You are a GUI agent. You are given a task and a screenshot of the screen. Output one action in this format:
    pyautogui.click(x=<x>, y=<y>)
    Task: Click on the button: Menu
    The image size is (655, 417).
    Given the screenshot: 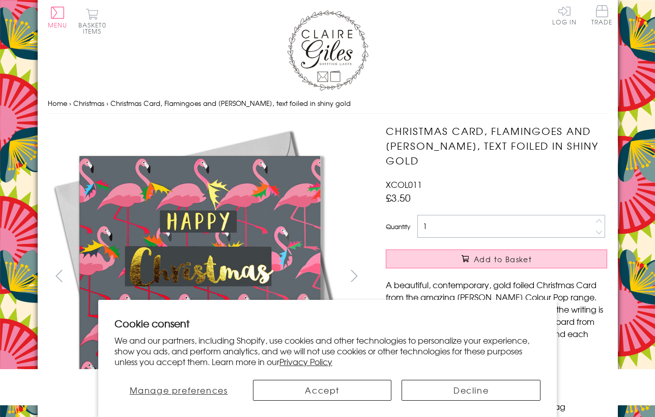 What is the action you would take?
    pyautogui.click(x=58, y=17)
    